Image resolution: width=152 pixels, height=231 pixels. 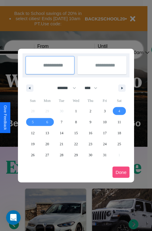 I want to click on button: 13, so click(x=47, y=133).